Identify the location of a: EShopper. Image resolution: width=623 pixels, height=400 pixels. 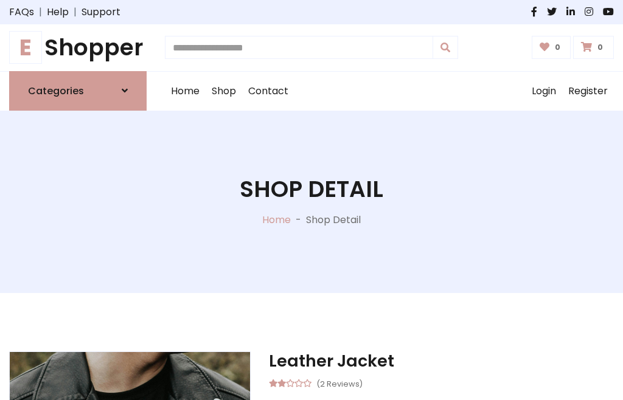
(78, 47).